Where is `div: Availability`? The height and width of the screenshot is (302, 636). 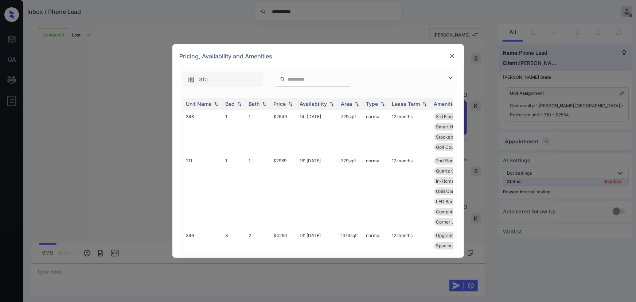
div: Availability is located at coordinates (314, 104).